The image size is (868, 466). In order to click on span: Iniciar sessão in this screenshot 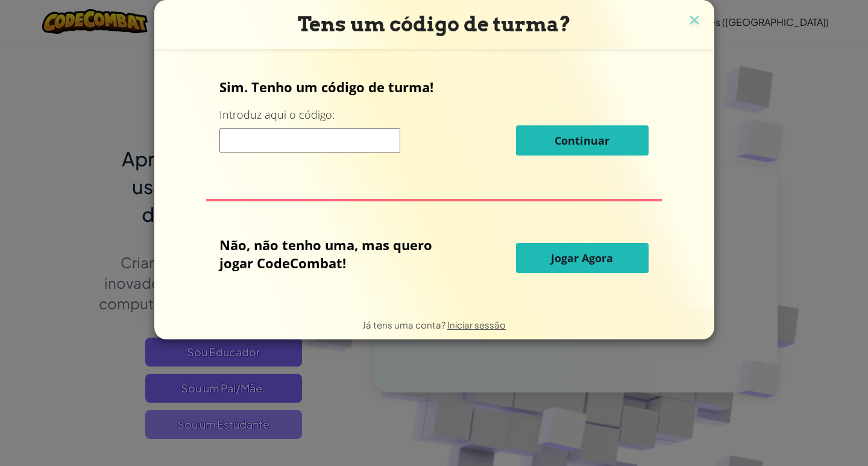, I will do `click(476, 324)`.